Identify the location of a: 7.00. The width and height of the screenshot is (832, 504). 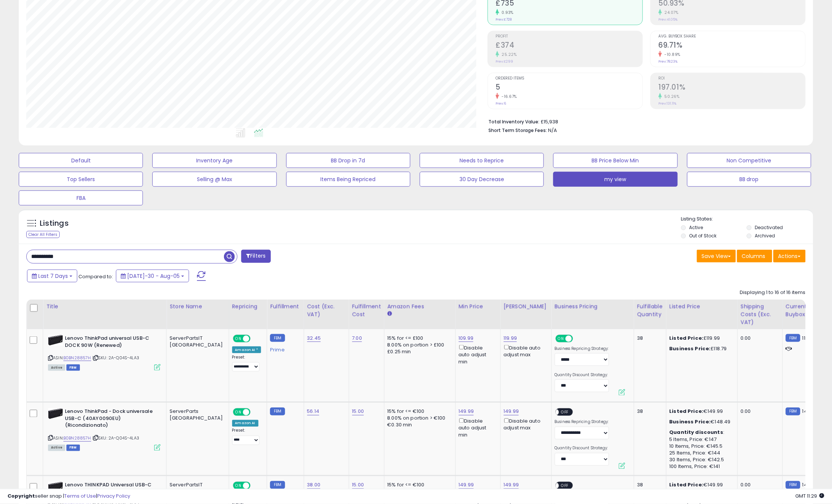
(357, 338).